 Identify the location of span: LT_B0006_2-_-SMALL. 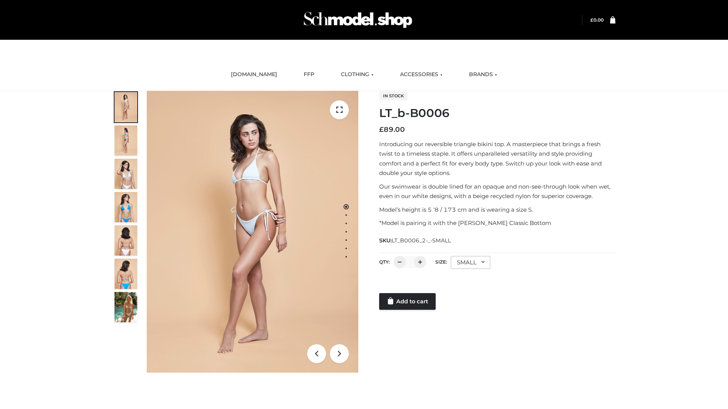
(421, 241).